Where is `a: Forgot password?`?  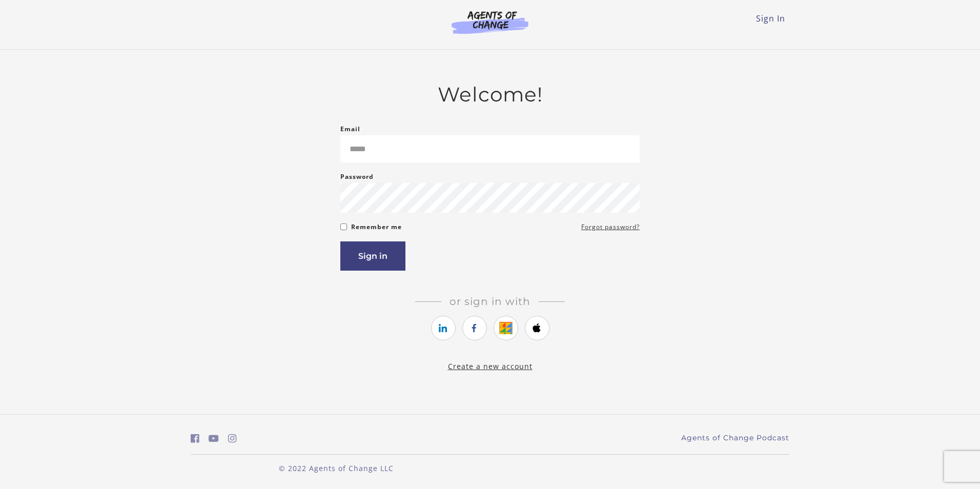 a: Forgot password? is located at coordinates (610, 227).